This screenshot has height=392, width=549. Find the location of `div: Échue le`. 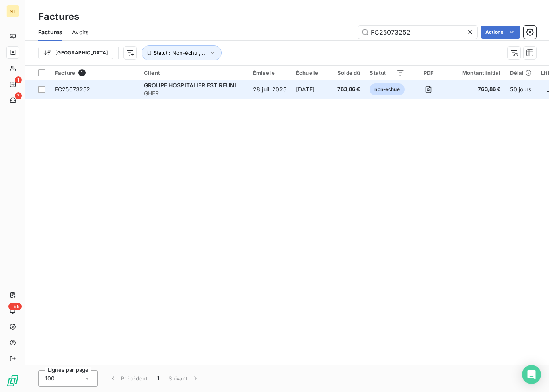

div: Échue le is located at coordinates (312, 73).